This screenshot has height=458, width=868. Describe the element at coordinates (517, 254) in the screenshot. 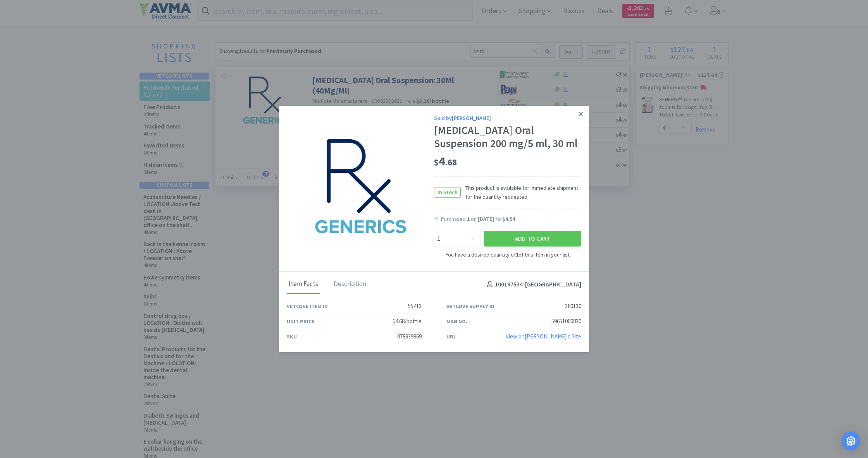

I see `strong: 1` at that location.